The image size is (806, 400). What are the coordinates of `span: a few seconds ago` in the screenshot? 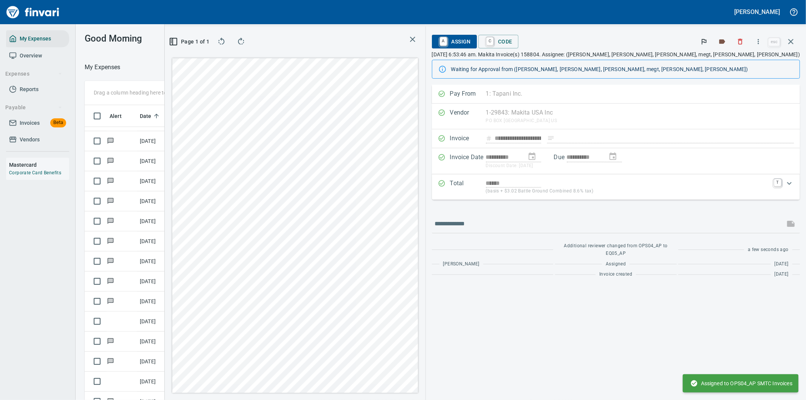 It's located at (768, 250).